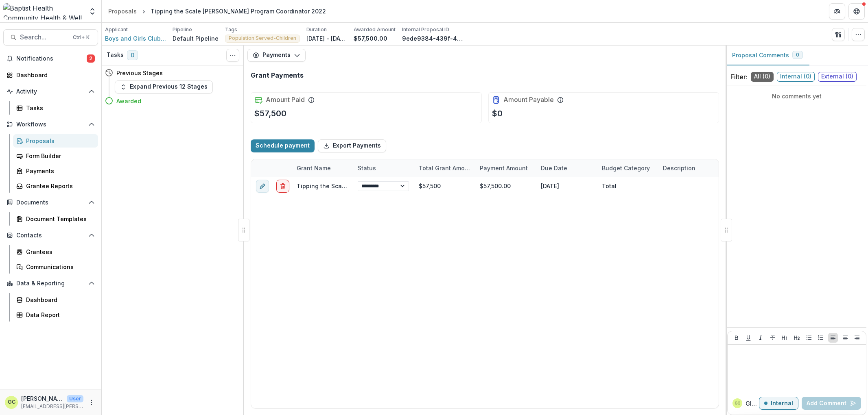 This screenshot has height=415, width=868. I want to click on button: Partners, so click(837, 11).